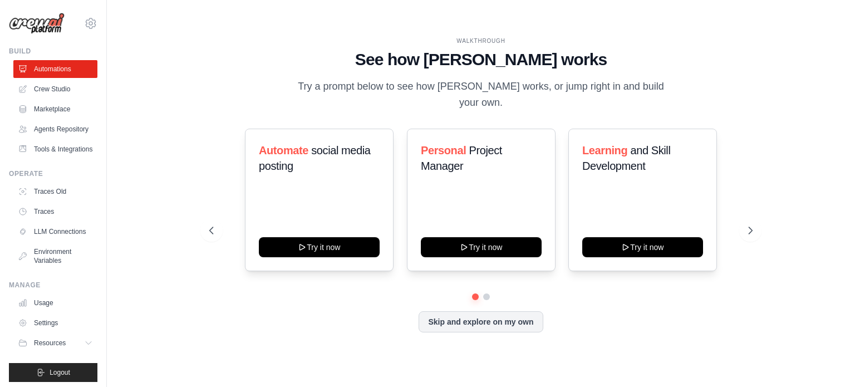 This screenshot has height=387, width=855. What do you see at coordinates (55, 109) in the screenshot?
I see `a: Marketplace` at bounding box center [55, 109].